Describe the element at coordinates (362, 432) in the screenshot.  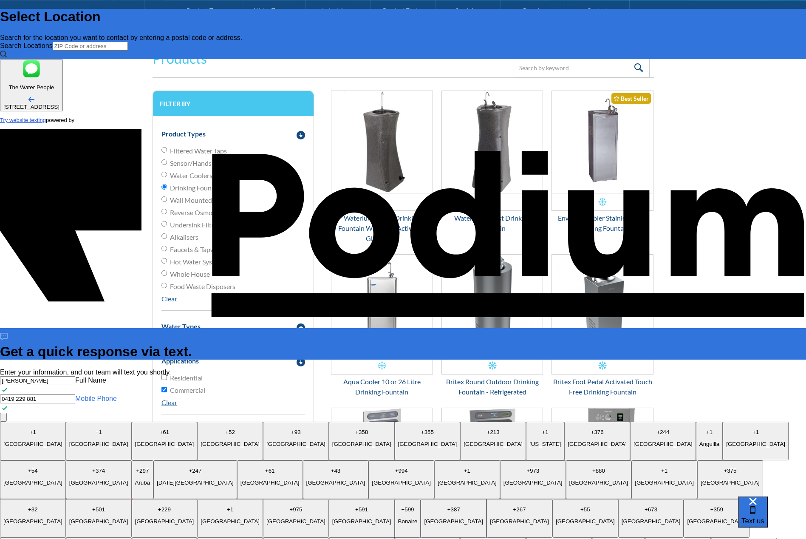
I see `p: + 358` at that location.